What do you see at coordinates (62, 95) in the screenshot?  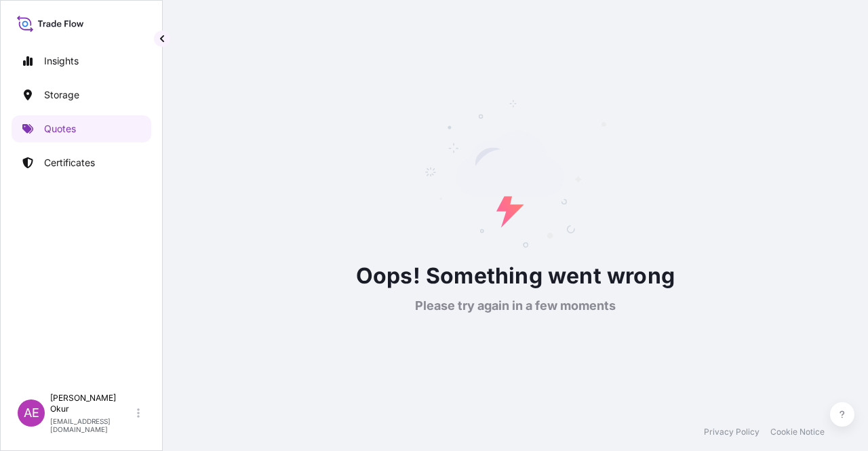 I see `p: Storage` at bounding box center [62, 95].